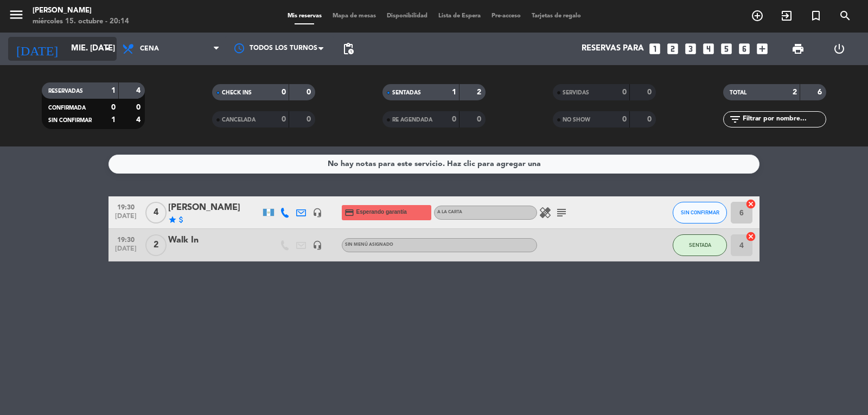  Describe the element at coordinates (845, 16) in the screenshot. I see `i: search` at that location.